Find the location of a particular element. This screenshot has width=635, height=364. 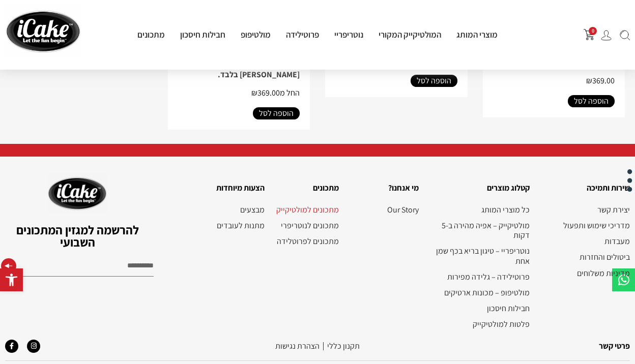

a: מעבדות is located at coordinates (585, 241).